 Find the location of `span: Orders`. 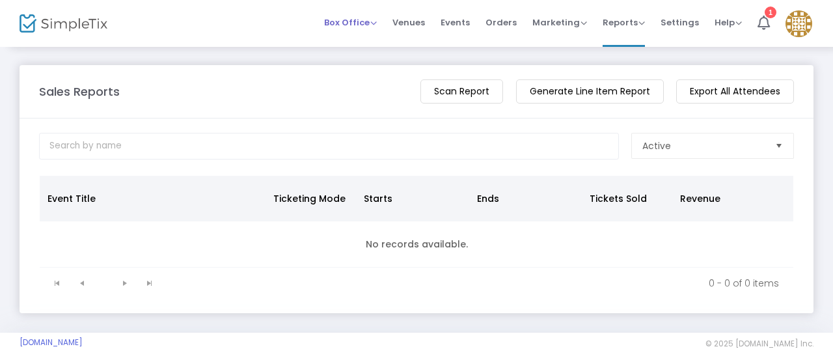

span: Orders is located at coordinates (501, 22).